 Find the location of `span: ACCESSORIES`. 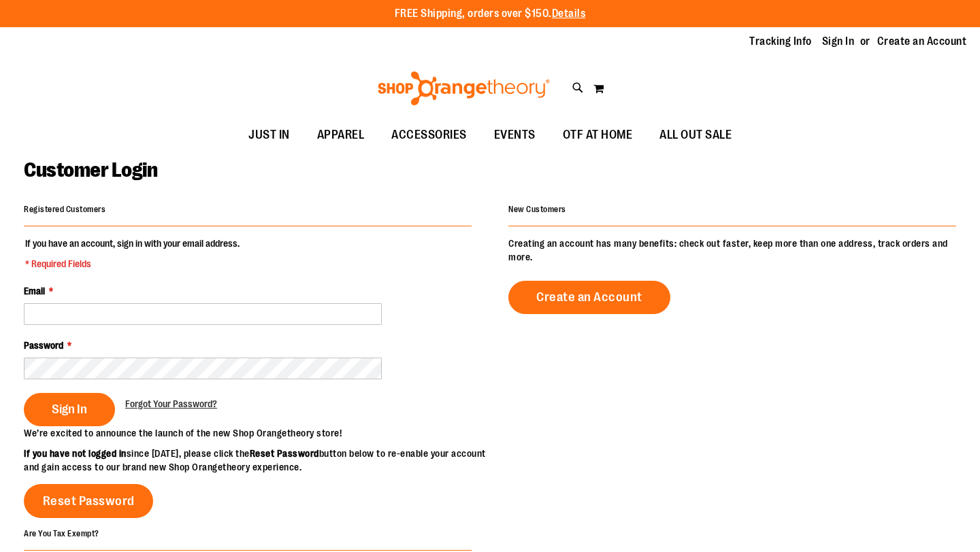

span: ACCESSORIES is located at coordinates (429, 134).